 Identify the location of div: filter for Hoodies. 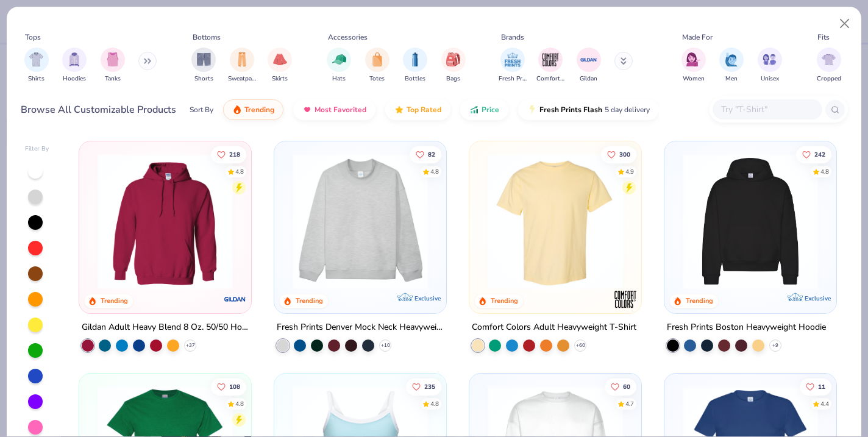
(74, 65).